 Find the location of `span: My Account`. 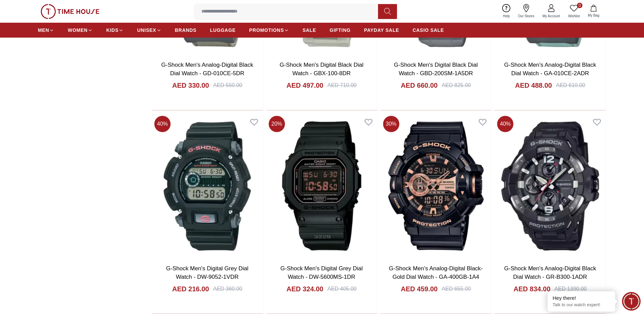

span: My Account is located at coordinates (551, 16).